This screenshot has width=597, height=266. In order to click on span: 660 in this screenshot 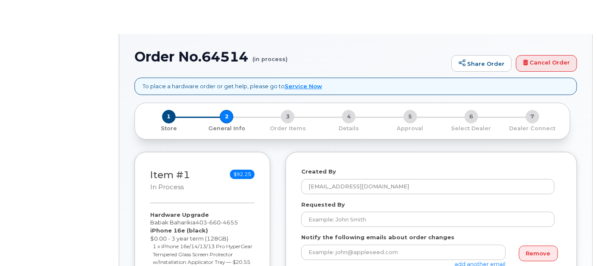, I will do `click(214, 223)`.